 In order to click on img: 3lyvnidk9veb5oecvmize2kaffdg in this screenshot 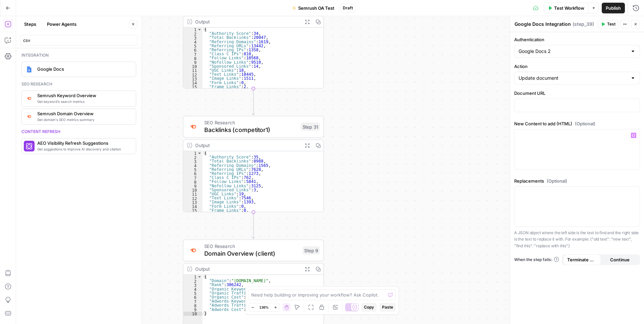, I will do `click(193, 126)`.